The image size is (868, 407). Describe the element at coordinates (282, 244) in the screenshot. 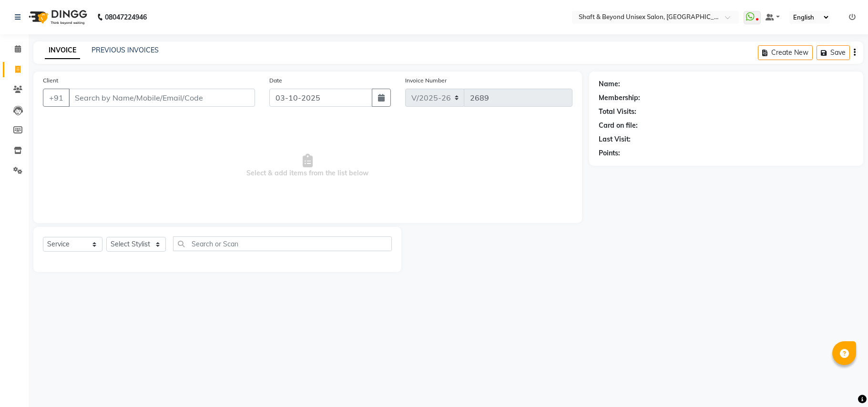

I see `input: Search or Scan` at that location.